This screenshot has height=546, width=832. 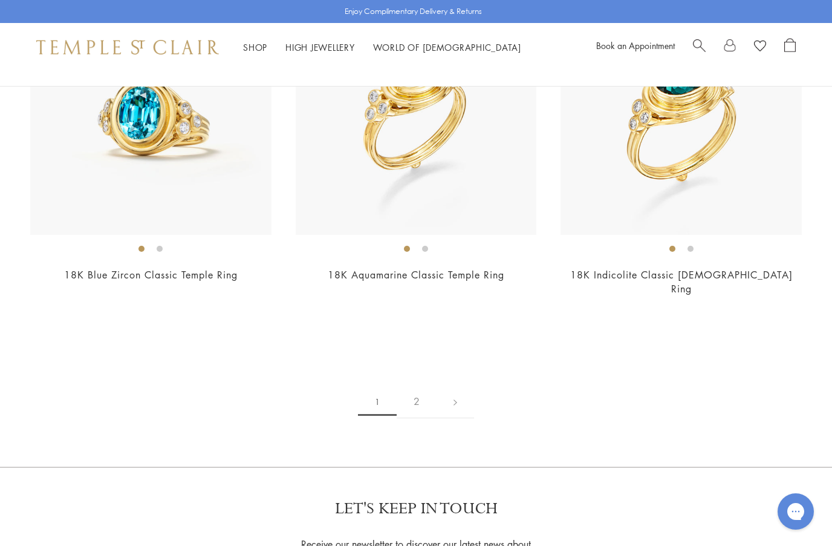 What do you see at coordinates (416, 508) in the screenshot?
I see `p: LET'S KEEP IN TOUCH` at bounding box center [416, 508].